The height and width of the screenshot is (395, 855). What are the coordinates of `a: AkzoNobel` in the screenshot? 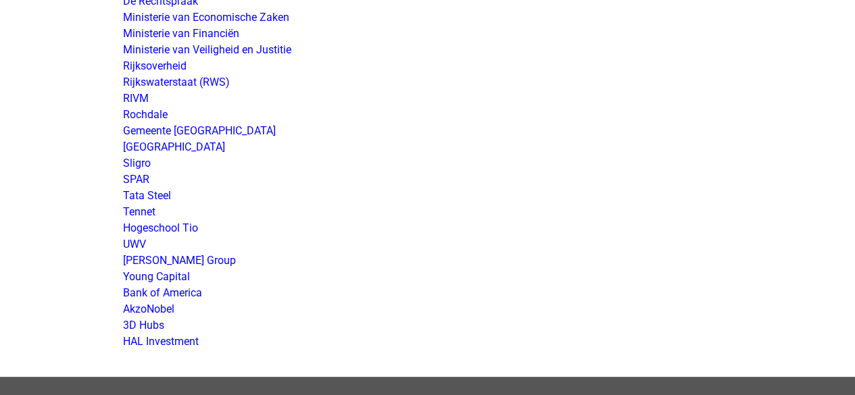 It's located at (149, 309).